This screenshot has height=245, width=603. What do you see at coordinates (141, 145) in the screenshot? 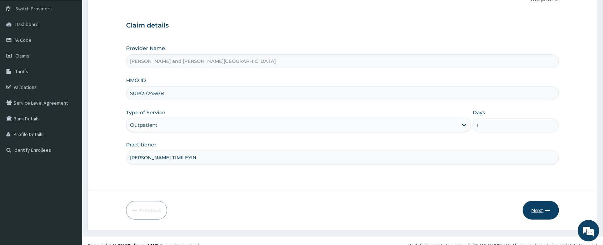
I see `label: Practitioner` at bounding box center [141, 145].